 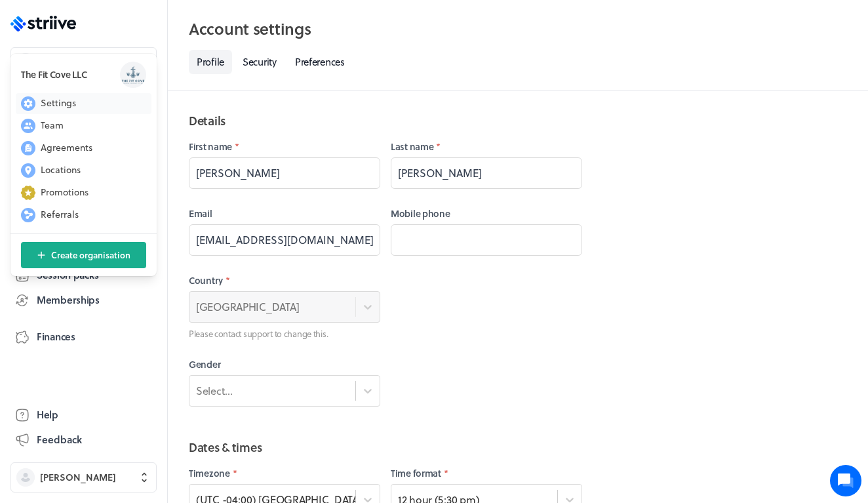 I want to click on span: Create organisation, so click(x=91, y=255).